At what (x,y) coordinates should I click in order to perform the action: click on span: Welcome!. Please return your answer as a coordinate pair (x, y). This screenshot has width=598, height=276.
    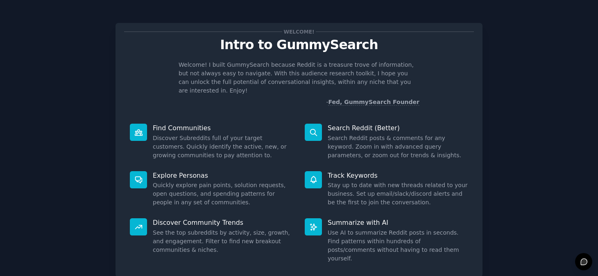
    Looking at the image, I should click on (299, 32).